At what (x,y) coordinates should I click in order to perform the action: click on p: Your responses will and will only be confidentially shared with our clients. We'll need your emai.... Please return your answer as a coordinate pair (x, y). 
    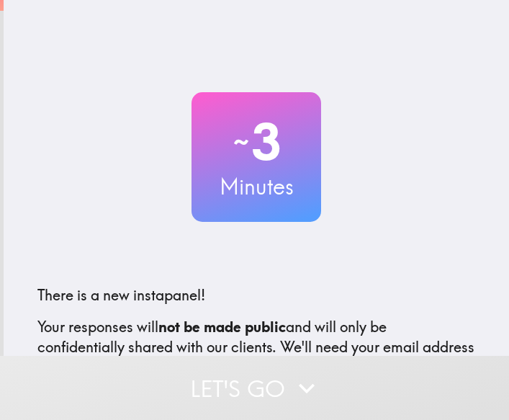
    Looking at the image, I should click on (256, 347).